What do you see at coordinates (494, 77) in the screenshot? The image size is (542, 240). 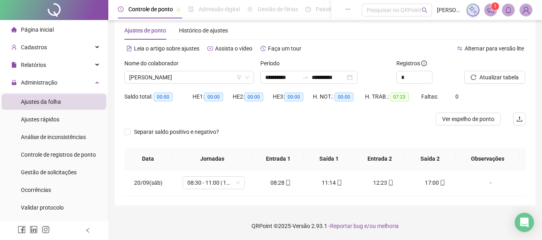 I see `button: Atualizar tabela` at bounding box center [494, 77].